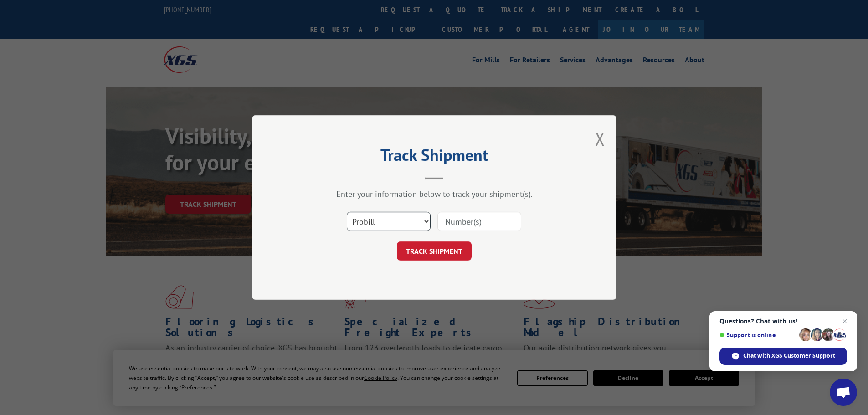  I want to click on span: Questions? Chat with us!, so click(783, 322).